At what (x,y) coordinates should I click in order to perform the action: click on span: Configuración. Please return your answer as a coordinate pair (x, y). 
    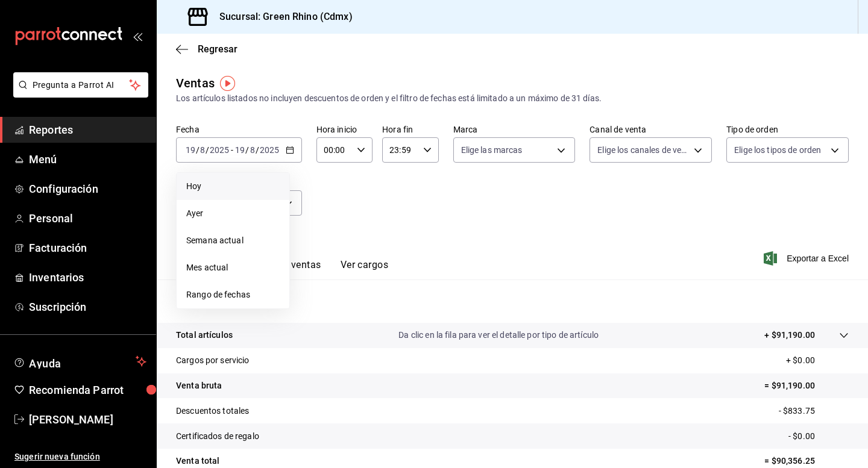
    Looking at the image, I should click on (88, 188).